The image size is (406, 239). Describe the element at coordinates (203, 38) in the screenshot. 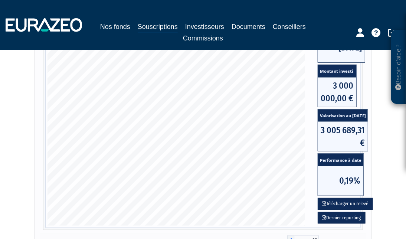

I see `a: Commissions` at that location.